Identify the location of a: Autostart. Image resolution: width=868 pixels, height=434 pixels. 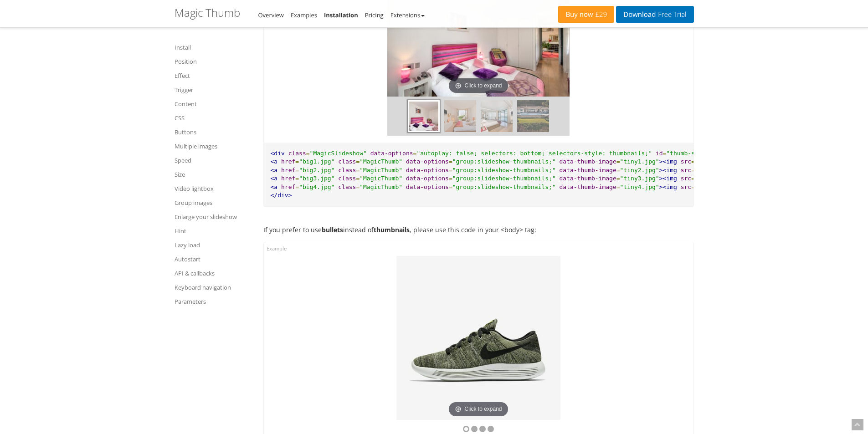
(213, 259).